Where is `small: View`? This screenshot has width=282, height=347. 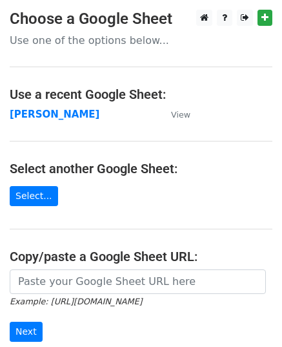 small: View is located at coordinates (181, 114).